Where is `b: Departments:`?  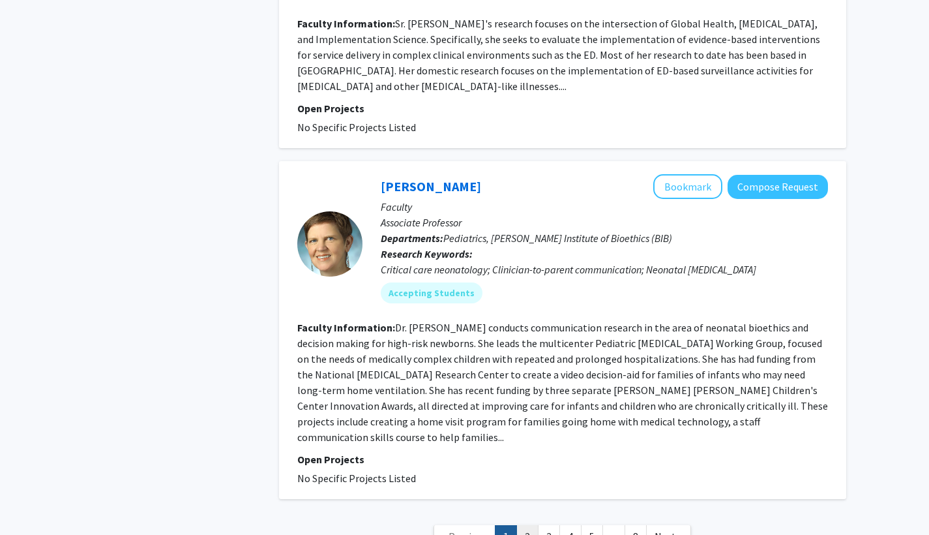 b: Departments: is located at coordinates (412, 238).